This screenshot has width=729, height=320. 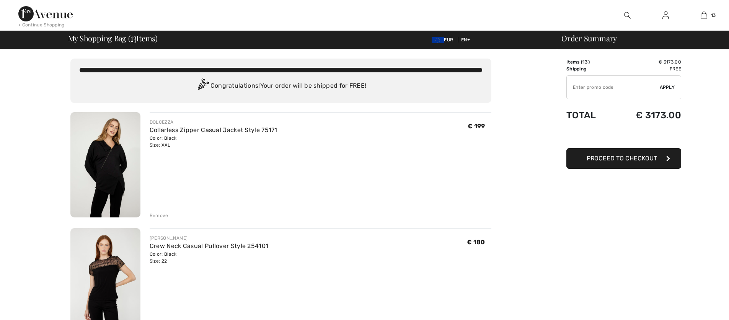 I want to click on div: Congratulations! Your order will be shipped for FREE!, so click(x=281, y=86).